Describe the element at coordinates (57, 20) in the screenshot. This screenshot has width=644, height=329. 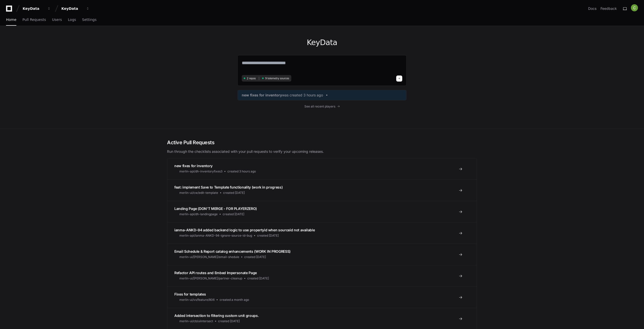
I see `span: Users` at that location.